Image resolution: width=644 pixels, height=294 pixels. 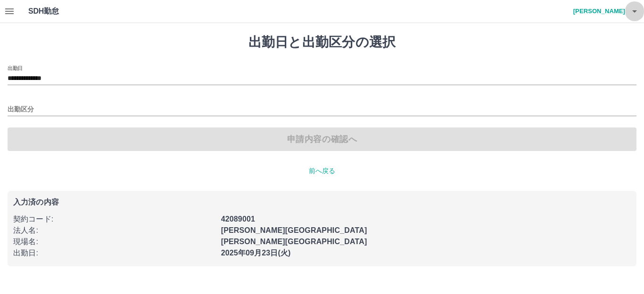 What do you see at coordinates (15, 68) in the screenshot?
I see `label: 出勤日` at bounding box center [15, 68].